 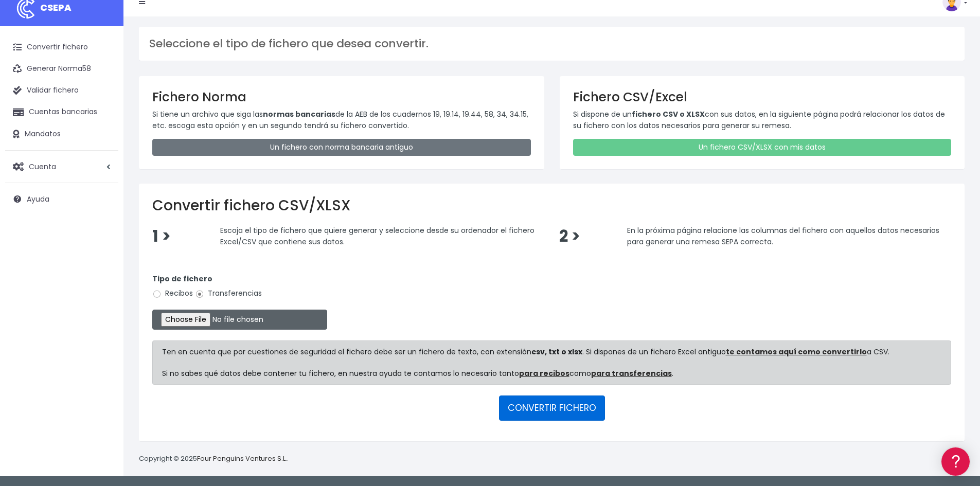 I want to click on p: Si dispone de un con sus datos, en la siguiente página podrá relacionar los datos de su fichero c..., so click(x=762, y=120).